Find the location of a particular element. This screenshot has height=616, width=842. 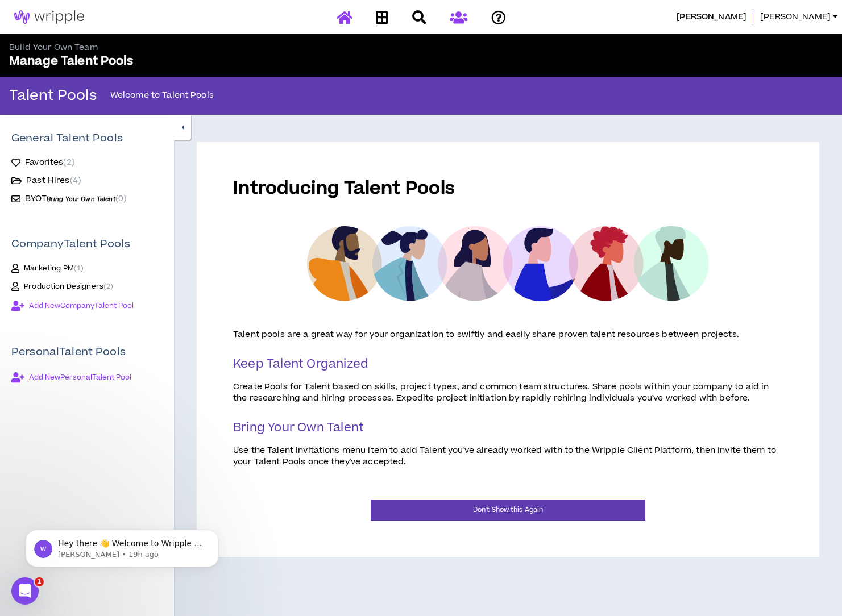

p: Message from Morgan, sent 19h ago is located at coordinates (123, 49).